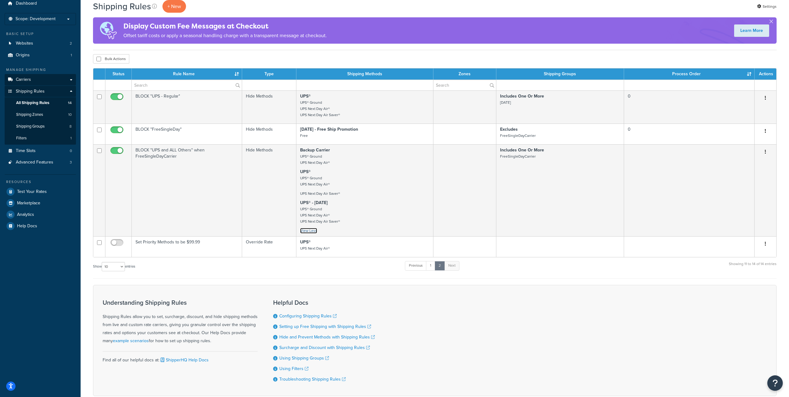 Image resolution: width=789 pixels, height=397 pixels. Describe the element at coordinates (35, 19) in the screenshot. I see `span: Scope: Development` at that location.